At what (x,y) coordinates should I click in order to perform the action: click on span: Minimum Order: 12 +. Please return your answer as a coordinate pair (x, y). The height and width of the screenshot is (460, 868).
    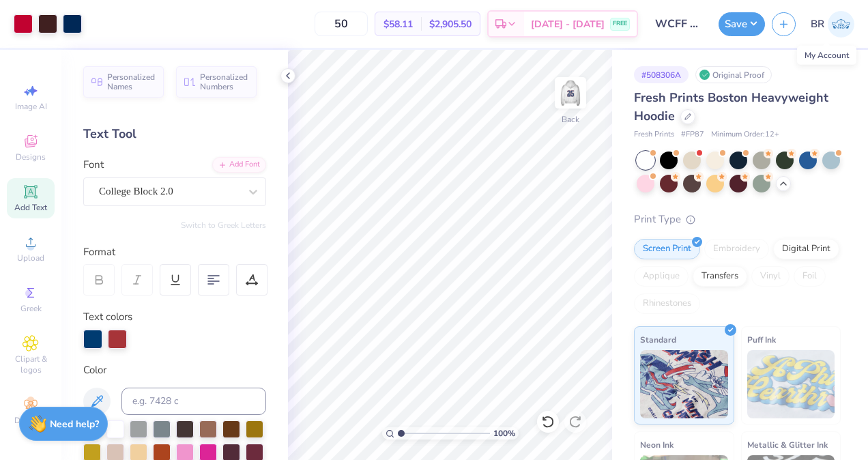
    Looking at the image, I should click on (745, 135).